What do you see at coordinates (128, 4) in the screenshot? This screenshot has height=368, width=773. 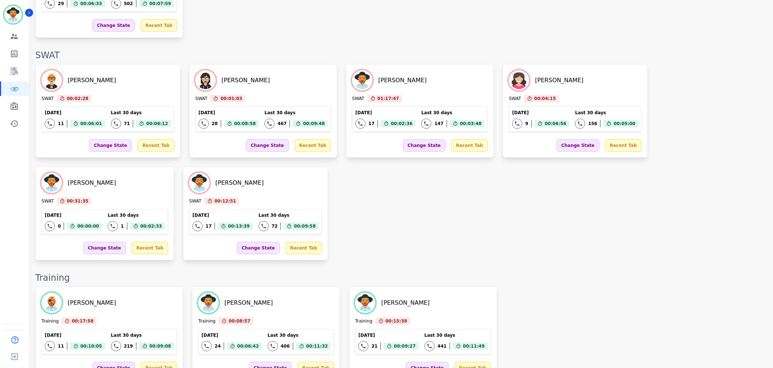 I see `div: 502` at bounding box center [128, 4].